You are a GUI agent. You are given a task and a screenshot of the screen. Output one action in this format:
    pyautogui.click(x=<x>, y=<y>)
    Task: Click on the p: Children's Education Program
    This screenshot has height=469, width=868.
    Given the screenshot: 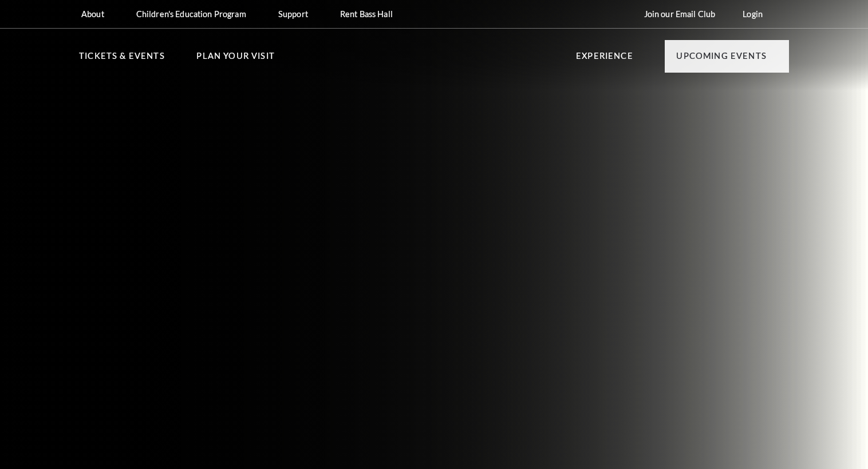 What is the action you would take?
    pyautogui.click(x=191, y=14)
    